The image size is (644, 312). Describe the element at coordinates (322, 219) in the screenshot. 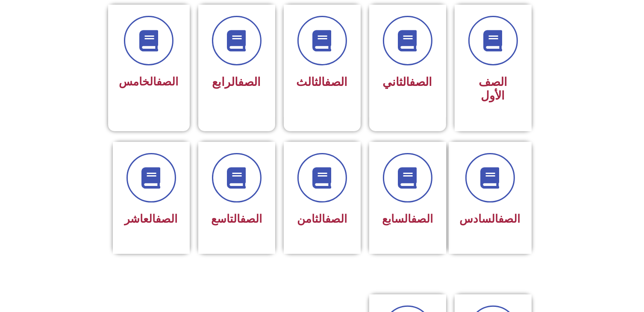

I see `span: الثامن` at that location.